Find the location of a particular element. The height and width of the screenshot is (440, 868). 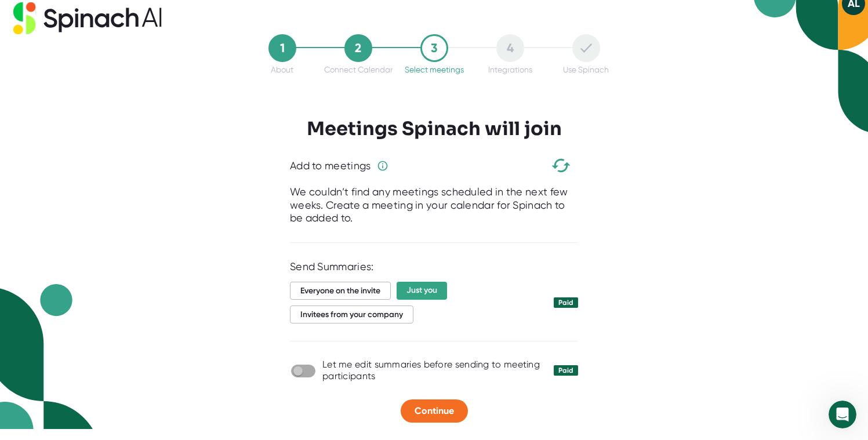

div: Send Summaries: is located at coordinates (434, 267).